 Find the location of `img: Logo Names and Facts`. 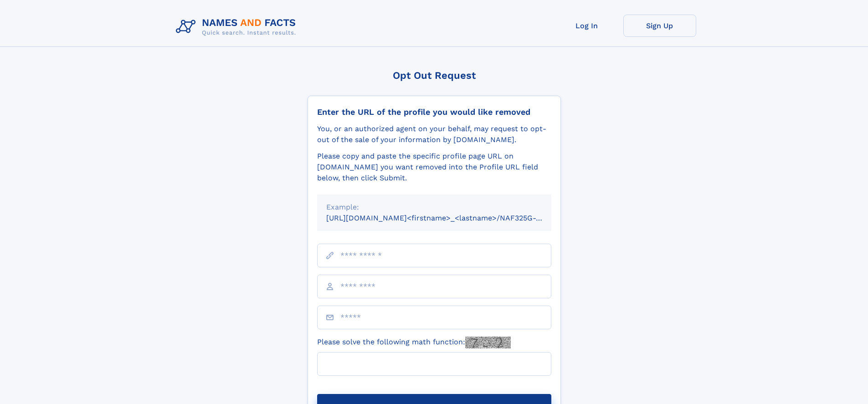

img: Logo Names and Facts is located at coordinates (238, 27).